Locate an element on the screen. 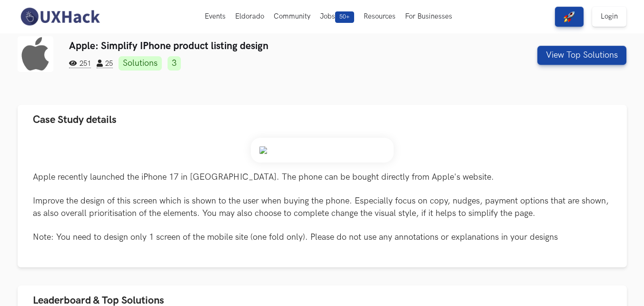 The width and height of the screenshot is (644, 306). span: 50+ is located at coordinates (345, 17).